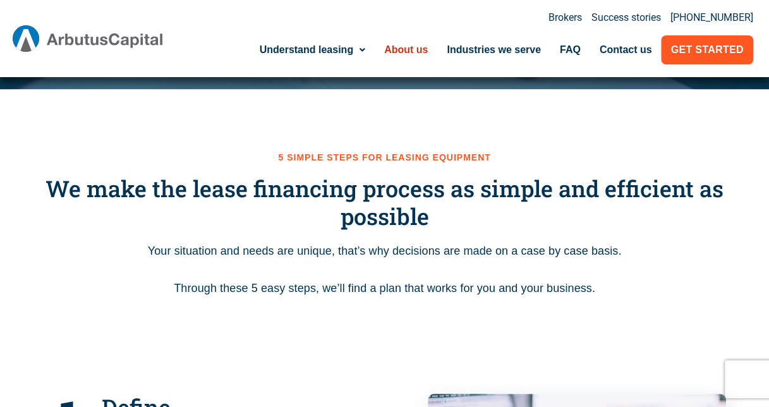 This screenshot has width=769, height=407. I want to click on span: Through these 5 easy steps, we’ll find a plan that works for you and your business., so click(384, 288).